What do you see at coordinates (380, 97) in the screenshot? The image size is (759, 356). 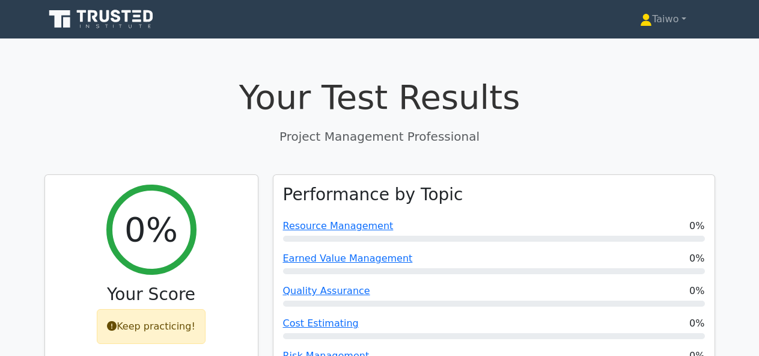 I see `h1: Your Test Results` at bounding box center [380, 97].